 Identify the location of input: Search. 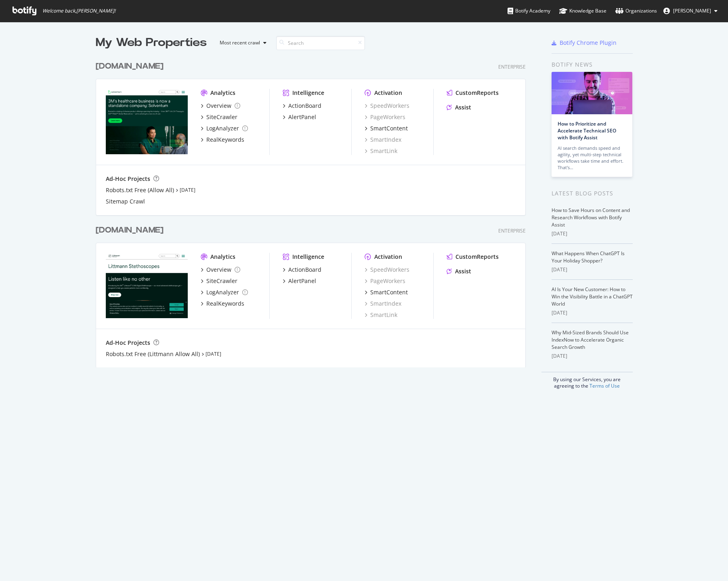
(321, 43).